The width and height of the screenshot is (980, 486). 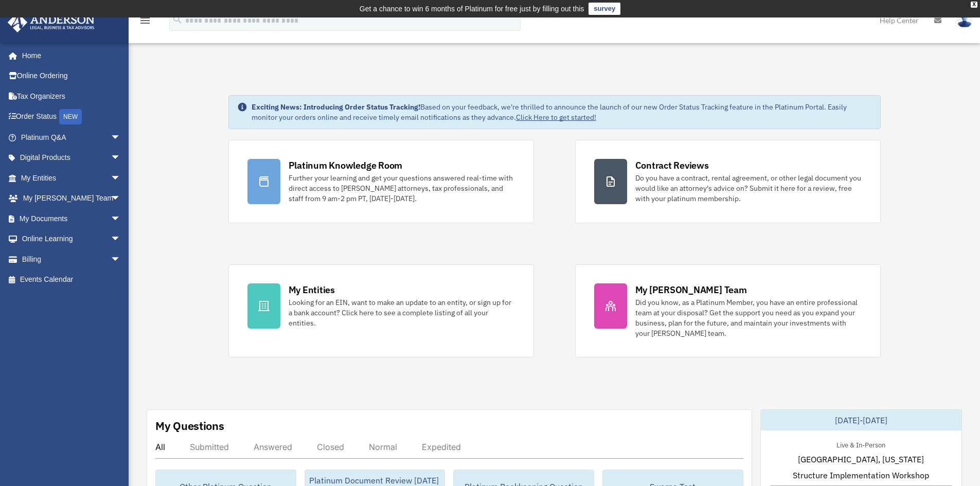 What do you see at coordinates (190, 426) in the screenshot?
I see `div: My Questions` at bounding box center [190, 426].